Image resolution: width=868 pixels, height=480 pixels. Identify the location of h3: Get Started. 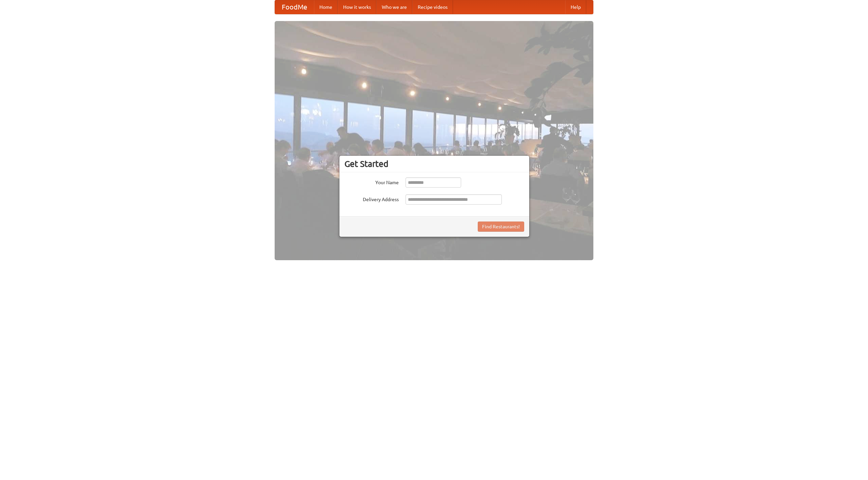
(435, 164).